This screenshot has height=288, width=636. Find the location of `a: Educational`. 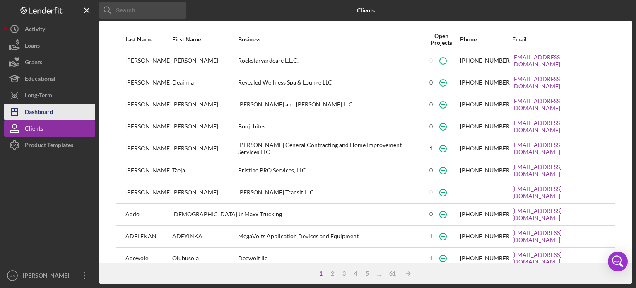

a: Educational is located at coordinates (50, 79).